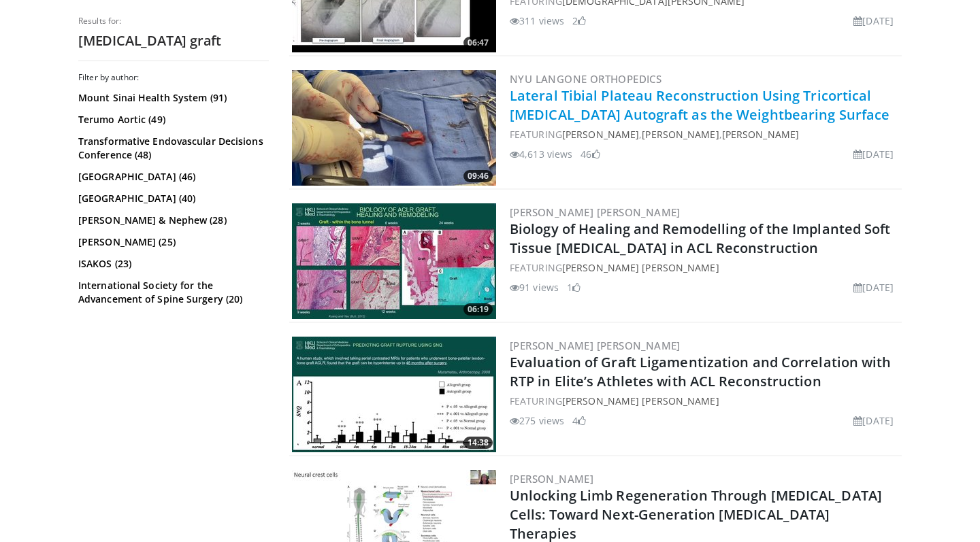  Describe the element at coordinates (541, 154) in the screenshot. I see `li: 4,613 views` at that location.